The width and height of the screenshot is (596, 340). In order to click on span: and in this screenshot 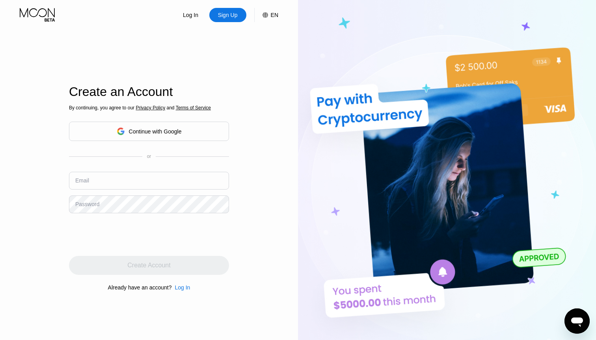, I will do `click(170, 108)`.